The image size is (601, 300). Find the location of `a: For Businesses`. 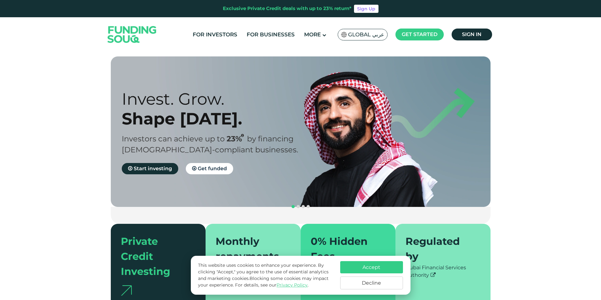

a: For Businesses is located at coordinates (270, 35).